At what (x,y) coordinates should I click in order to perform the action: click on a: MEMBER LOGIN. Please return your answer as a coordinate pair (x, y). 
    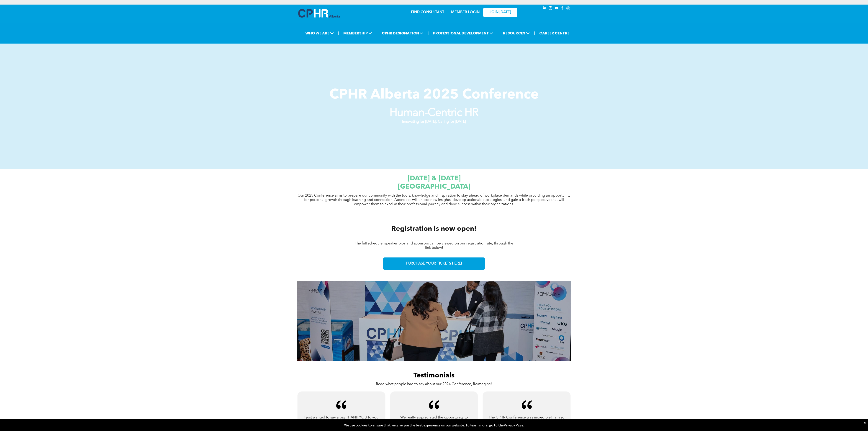
    Looking at the image, I should click on (465, 12).